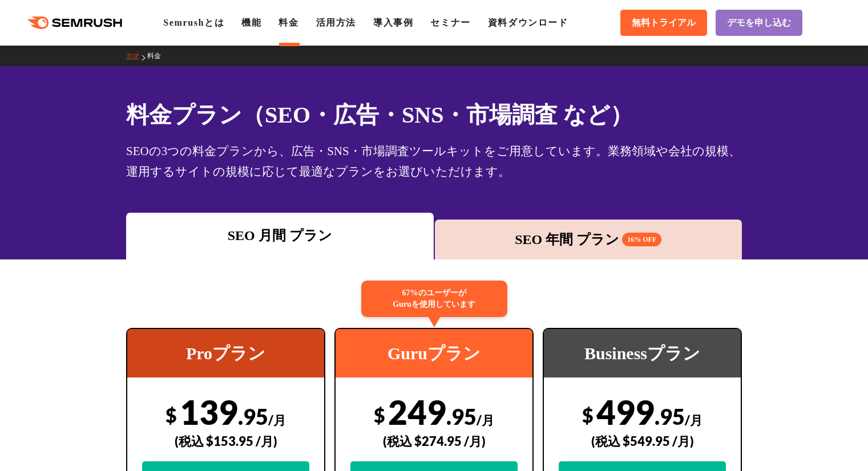  I want to click on span: 無料トライアル, so click(664, 23).